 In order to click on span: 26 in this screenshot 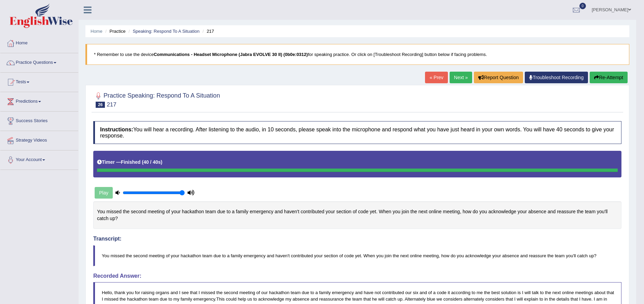, I will do `click(100, 105)`.